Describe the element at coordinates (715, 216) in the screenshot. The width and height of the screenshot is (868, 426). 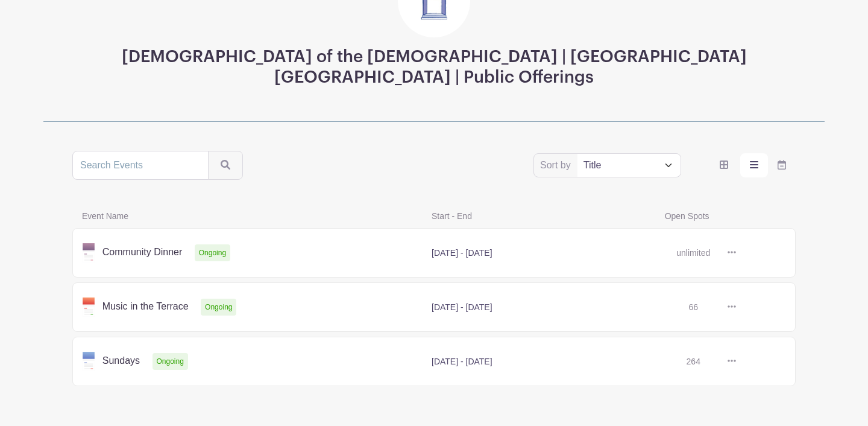
I see `span: Open Spots` at that location.